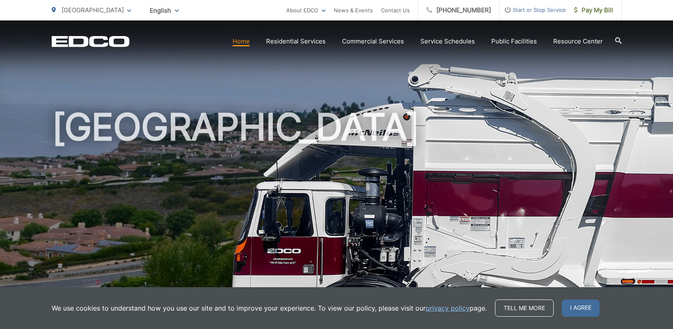  I want to click on span: I agree, so click(581, 309).